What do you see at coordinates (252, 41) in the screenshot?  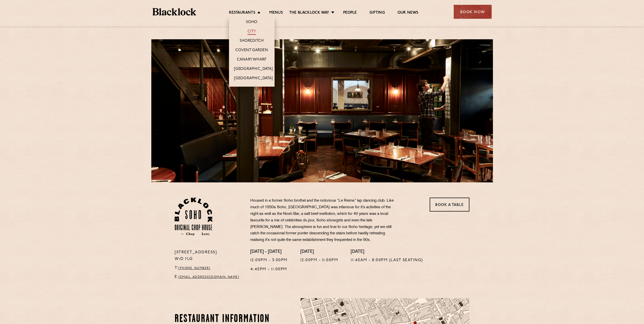 I see `a: Shoreditch` at bounding box center [252, 41].